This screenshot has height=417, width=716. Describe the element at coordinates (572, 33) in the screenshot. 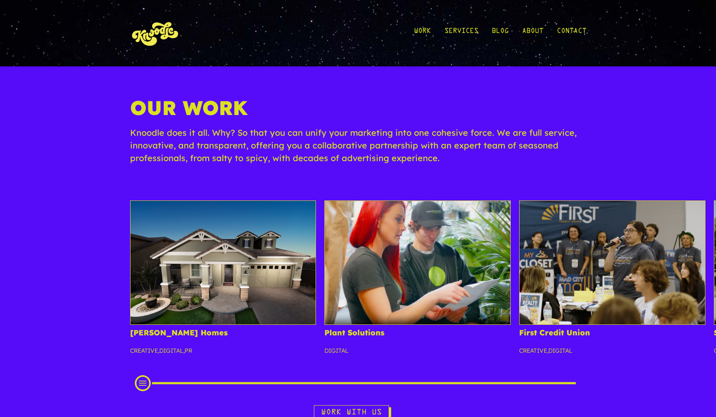

I see `a: Contact` at that location.